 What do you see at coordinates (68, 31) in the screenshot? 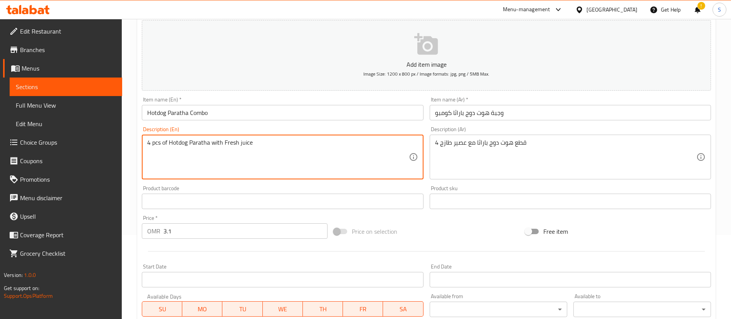
I see `span: Edit Restaurant` at bounding box center [68, 31].